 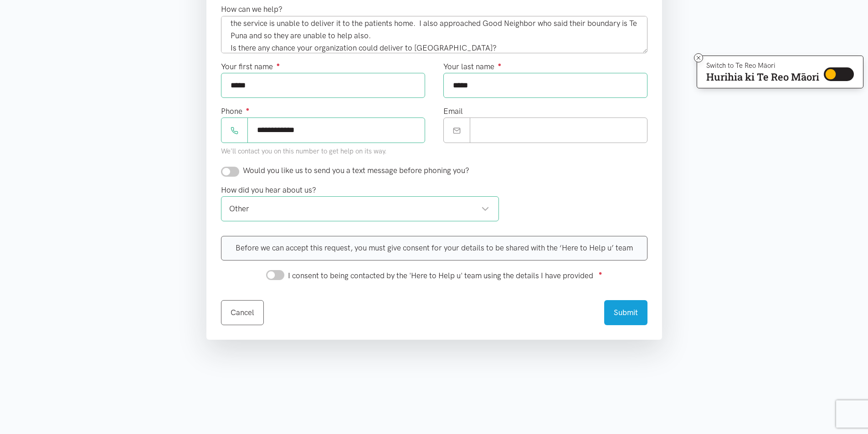 What do you see at coordinates (304, 151) in the screenshot?
I see `small: We'll contact you on this number to get help on its way.` at bounding box center [304, 151].